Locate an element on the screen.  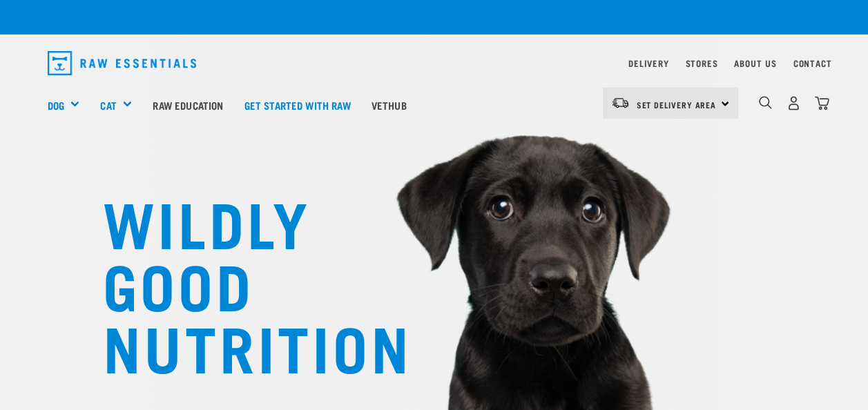
img: home-icon@2x.png is located at coordinates (822, 102).